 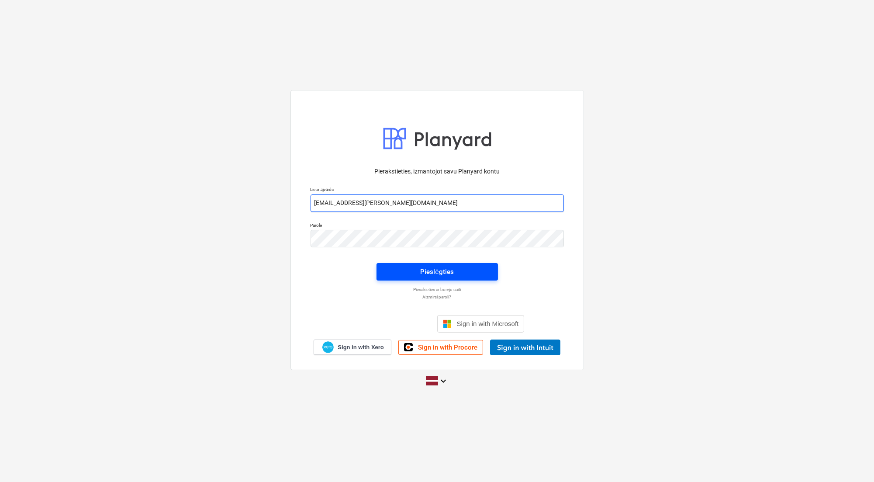 What do you see at coordinates (437, 289) in the screenshot?
I see `p: Piesakieties ar burvju saiti` at bounding box center [437, 289].